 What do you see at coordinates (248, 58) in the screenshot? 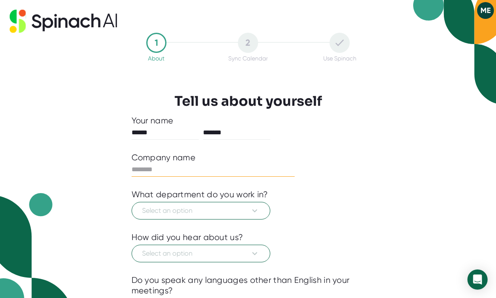
I see `div: Sync Calendar` at bounding box center [248, 58].